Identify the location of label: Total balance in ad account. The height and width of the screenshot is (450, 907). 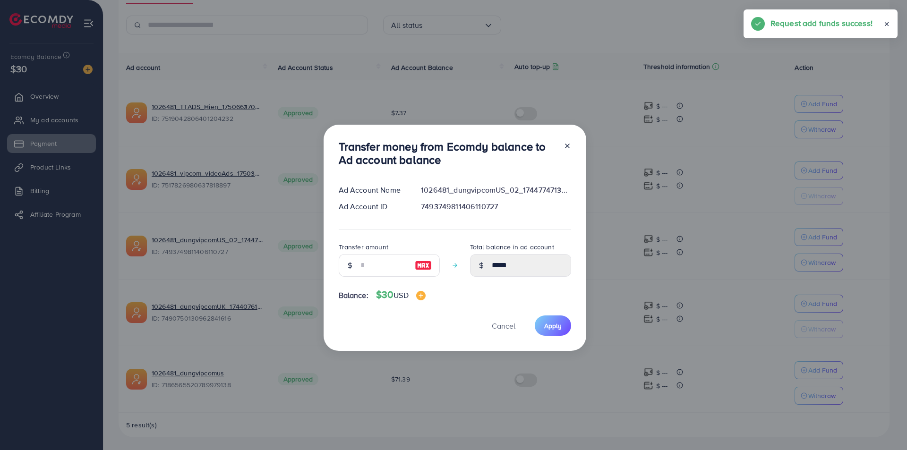
(512, 247).